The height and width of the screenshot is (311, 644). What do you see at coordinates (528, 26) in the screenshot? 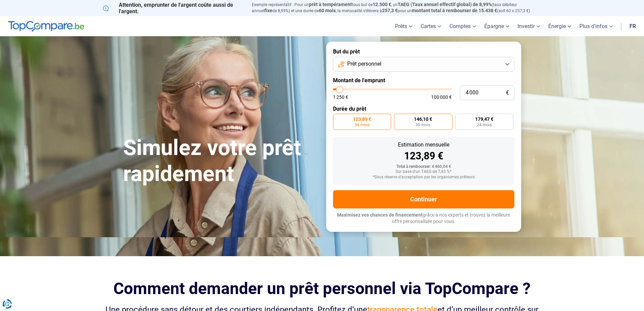
I see `a: Investir` at bounding box center [528, 26].